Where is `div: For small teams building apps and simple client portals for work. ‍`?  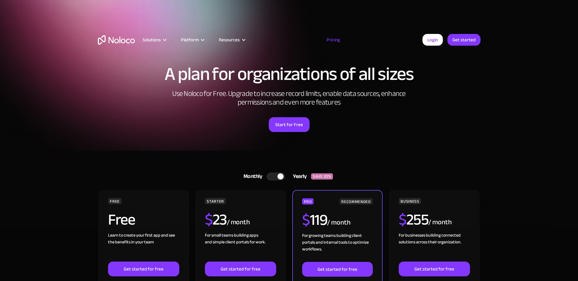 div: For small teams building apps and simple client portals for work. ‍ is located at coordinates (240, 247).